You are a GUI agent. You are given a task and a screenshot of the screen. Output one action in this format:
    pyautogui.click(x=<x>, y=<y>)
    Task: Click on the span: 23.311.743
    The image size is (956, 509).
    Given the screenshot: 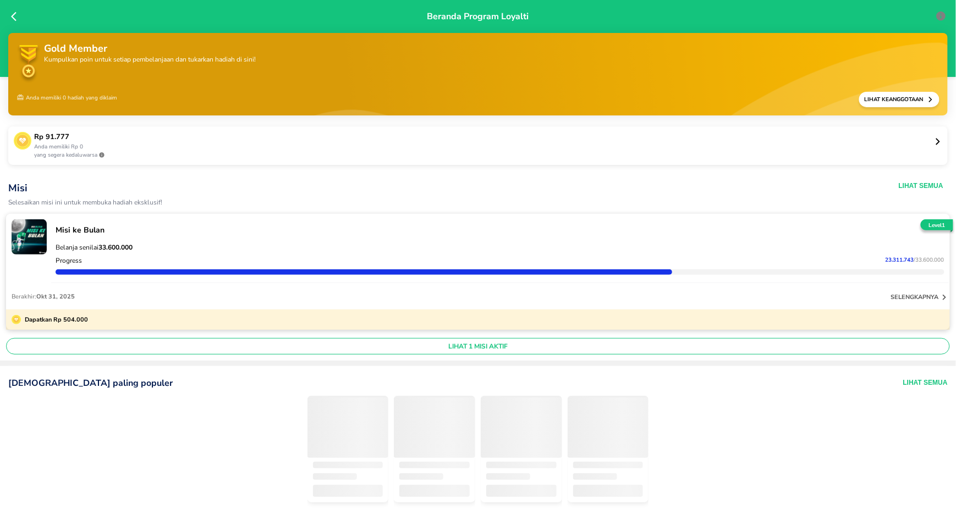 What is the action you would take?
    pyautogui.click(x=900, y=260)
    